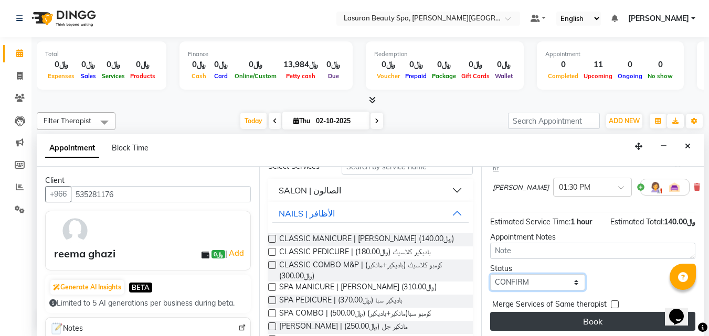  Describe the element at coordinates (475, 76) in the screenshot. I see `span: Gift Cards` at that location.